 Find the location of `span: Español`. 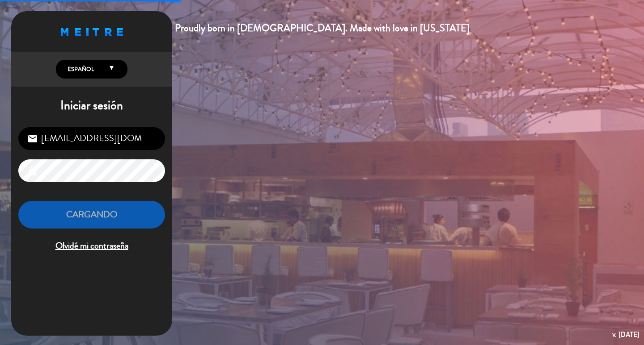

span: Español is located at coordinates (79, 70).